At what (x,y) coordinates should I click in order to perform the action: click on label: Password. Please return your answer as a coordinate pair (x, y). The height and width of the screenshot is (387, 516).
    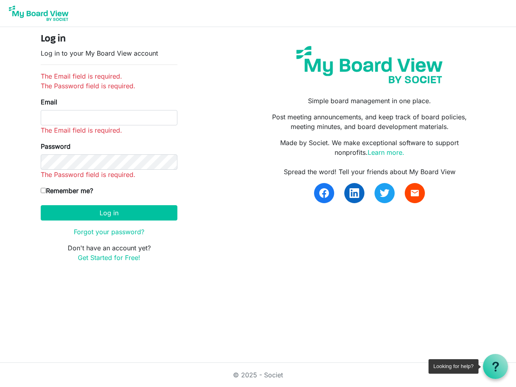
    Looking at the image, I should click on (56, 146).